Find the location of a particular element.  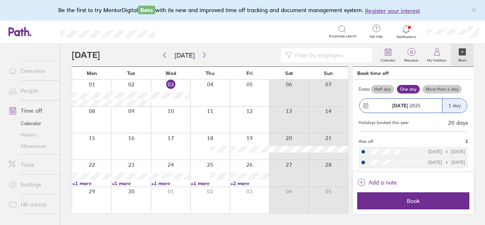

span: Wed is located at coordinates (171, 73).